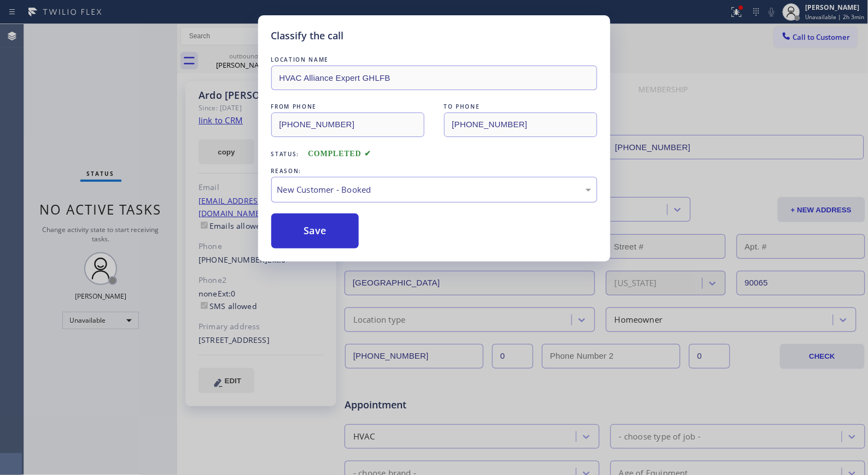  What do you see at coordinates (340, 154) in the screenshot?
I see `span: COMPLETED` at bounding box center [340, 154].